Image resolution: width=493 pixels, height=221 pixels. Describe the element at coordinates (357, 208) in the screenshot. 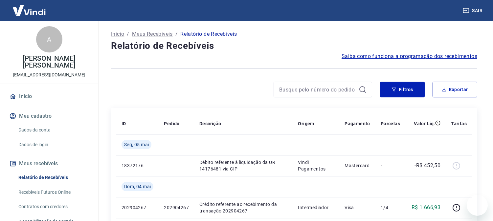

I see `p: Visa` at that location.